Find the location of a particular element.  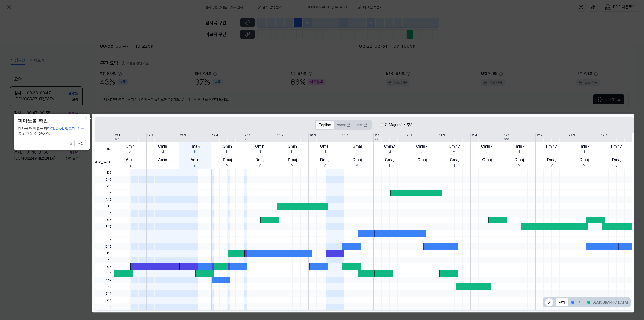

span: A5 is located at coordinates (104, 206).